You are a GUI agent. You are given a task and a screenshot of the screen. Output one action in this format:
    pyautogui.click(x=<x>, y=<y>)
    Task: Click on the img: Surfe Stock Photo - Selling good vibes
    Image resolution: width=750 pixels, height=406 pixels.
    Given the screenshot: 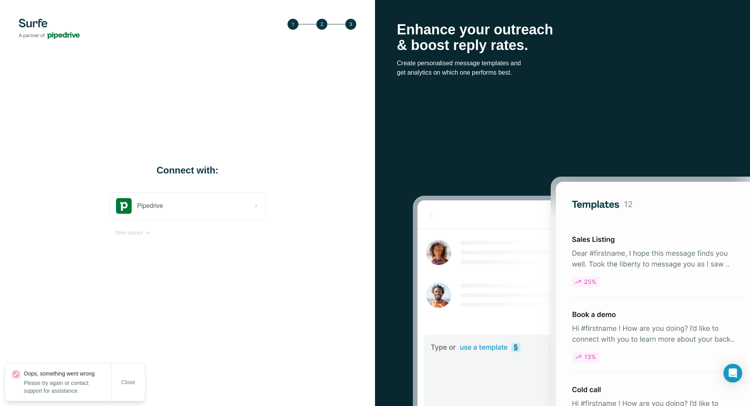 What is the action you would take?
    pyautogui.click(x=581, y=291)
    